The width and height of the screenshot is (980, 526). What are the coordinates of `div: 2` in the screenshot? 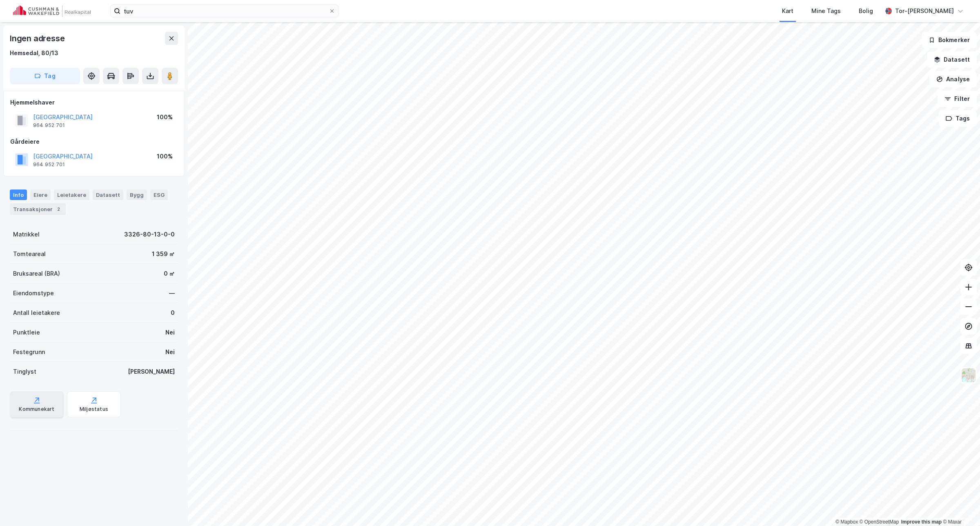 It's located at (58, 209).